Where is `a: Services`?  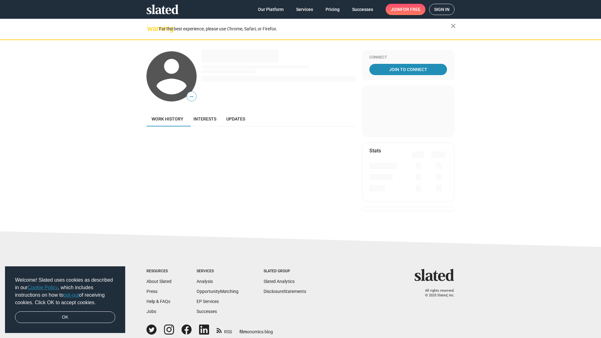
a: Services is located at coordinates (305, 9).